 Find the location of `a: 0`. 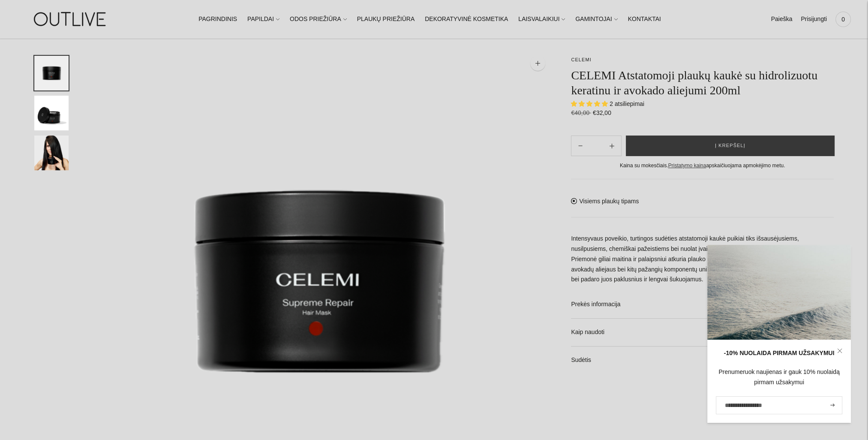

a: 0 is located at coordinates (844, 20).